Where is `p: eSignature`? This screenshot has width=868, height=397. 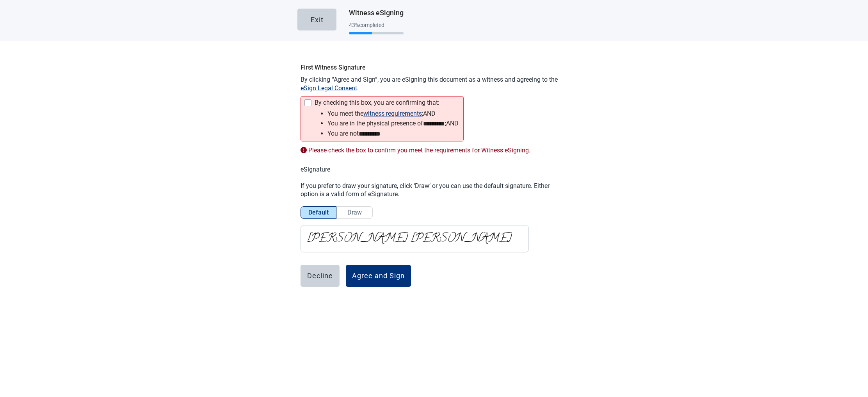 p: eSignature is located at coordinates (434, 170).